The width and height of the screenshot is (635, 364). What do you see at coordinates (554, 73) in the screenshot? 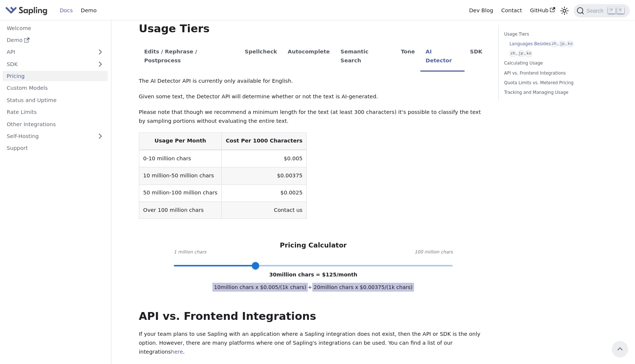
I see `a: API vs. Frontend Integrations` at bounding box center [554, 73].